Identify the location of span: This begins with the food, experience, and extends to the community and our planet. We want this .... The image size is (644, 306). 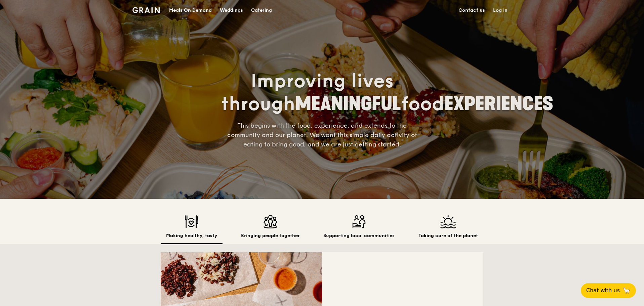
(322, 135).